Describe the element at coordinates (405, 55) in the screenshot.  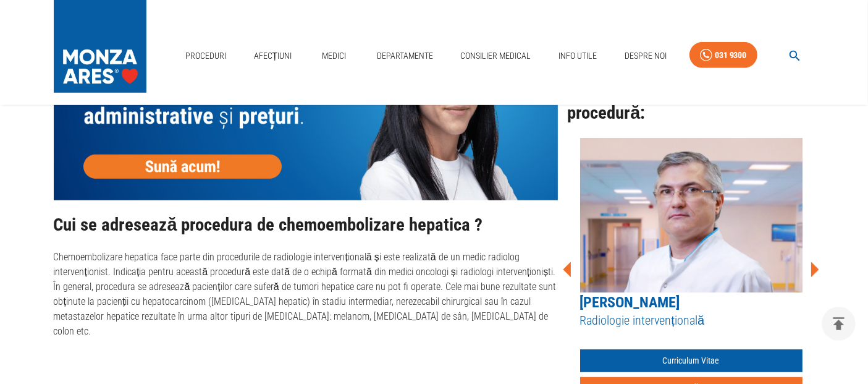
I see `a: Departamente` at that location.